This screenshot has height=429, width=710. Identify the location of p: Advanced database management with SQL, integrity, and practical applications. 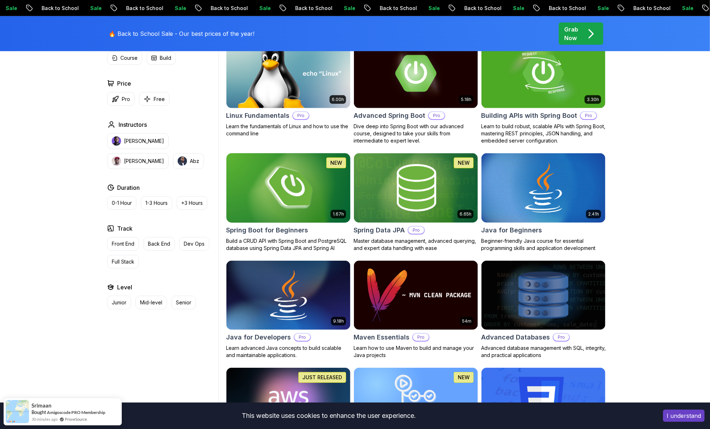
(543, 352).